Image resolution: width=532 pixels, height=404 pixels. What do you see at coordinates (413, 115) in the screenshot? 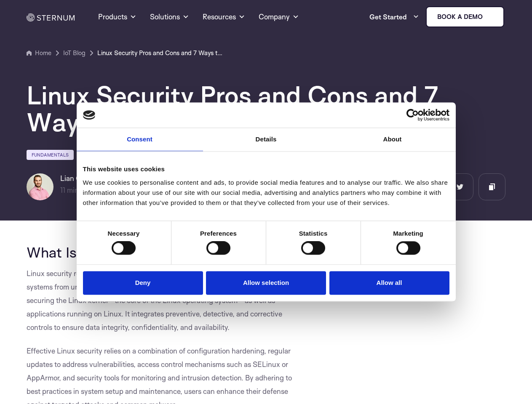
I see `a: Usercentrics Cookiebot - opens in a new window` at bounding box center [413, 115].